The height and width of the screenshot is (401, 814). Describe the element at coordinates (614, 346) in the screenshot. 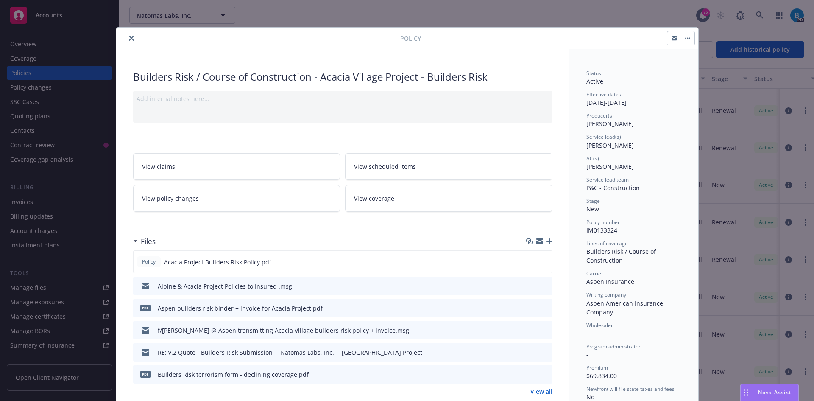

I see `span: Program administrator` at that location.